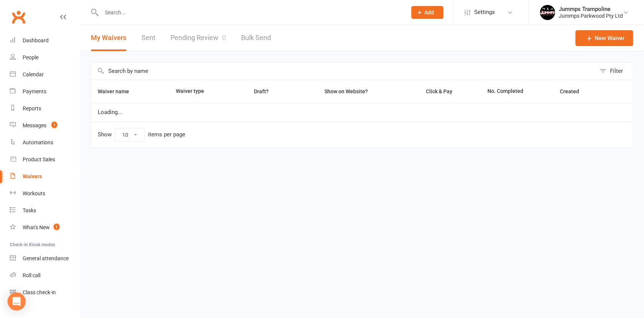 Image resolution: width=644 pixels, height=318 pixels. I want to click on span: Add, so click(429, 13).